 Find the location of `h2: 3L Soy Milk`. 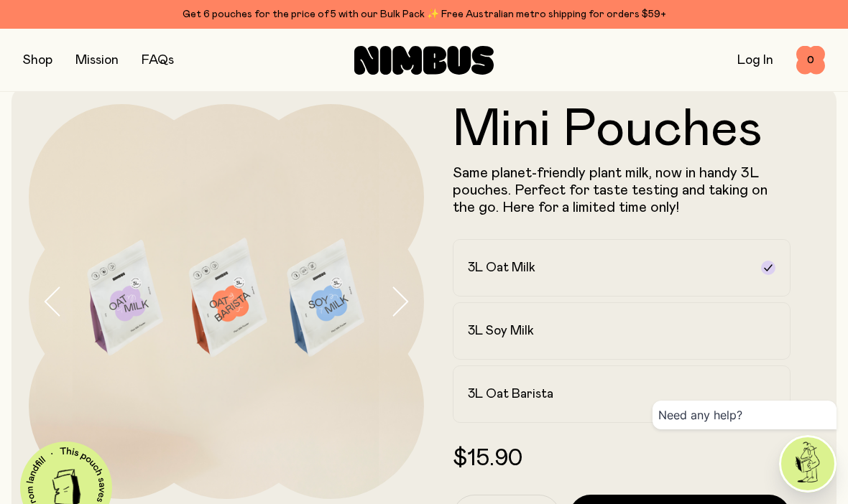

h2: 3L Soy Milk is located at coordinates (501, 332).